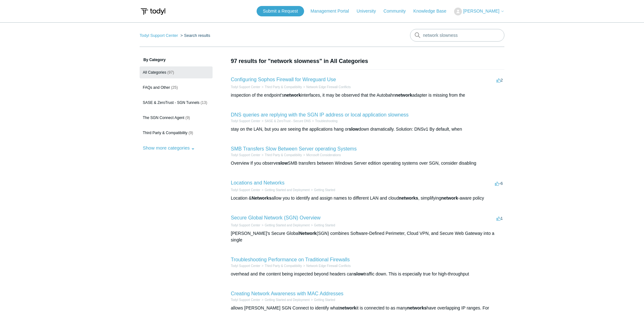 This screenshot has width=644, height=312. What do you see at coordinates (433, 11) in the screenshot?
I see `a: Knowledge Base` at bounding box center [433, 11].